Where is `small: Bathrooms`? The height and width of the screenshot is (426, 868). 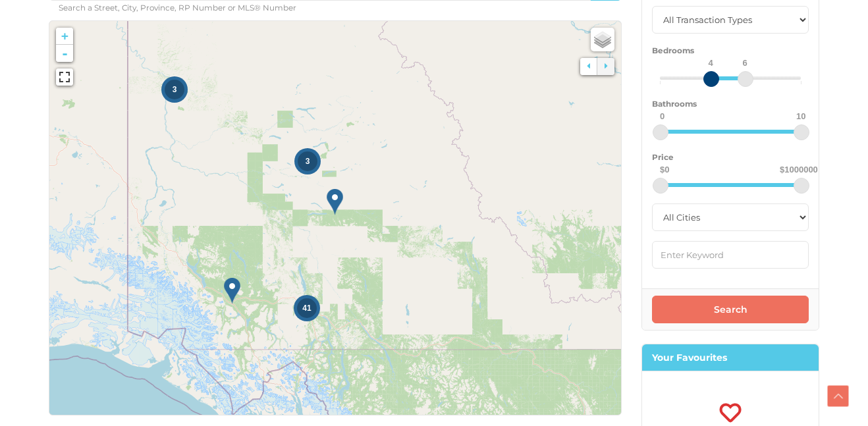
small: Bathrooms is located at coordinates (674, 104).